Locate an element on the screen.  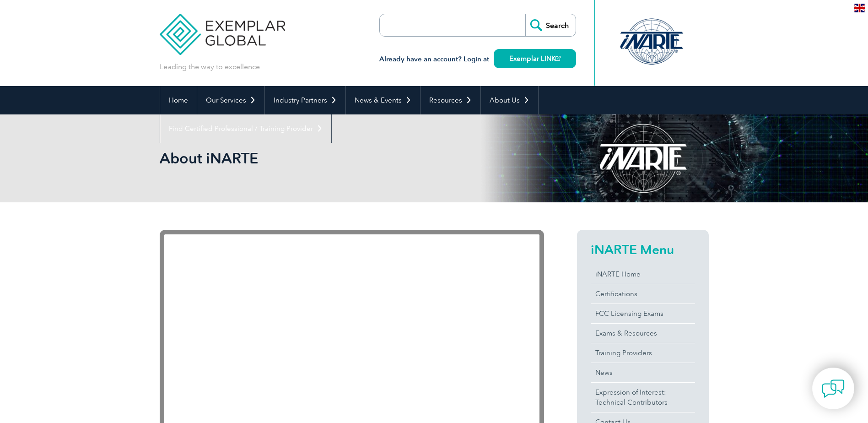
a: Exemplar LINK is located at coordinates (535, 59).